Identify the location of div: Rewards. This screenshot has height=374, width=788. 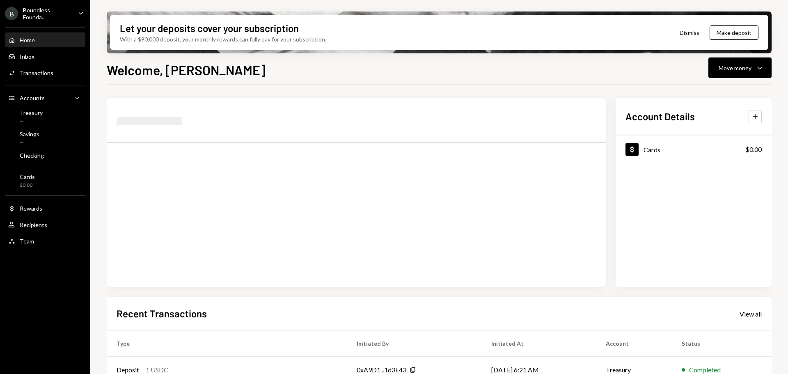
(31, 208).